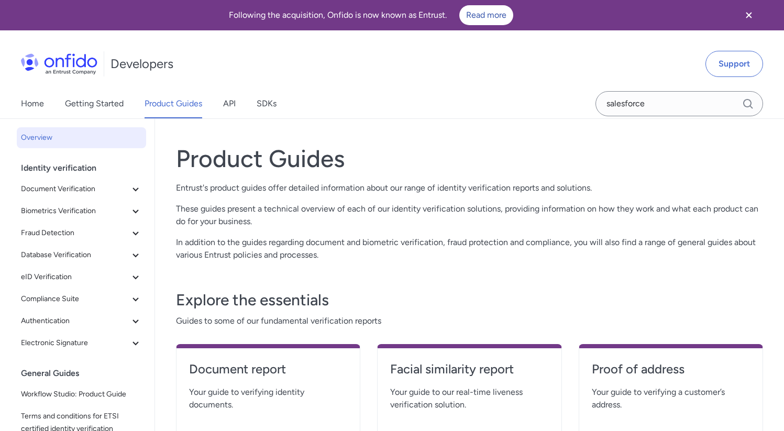  Describe the element at coordinates (486, 15) in the screenshot. I see `a: Read more` at that location.